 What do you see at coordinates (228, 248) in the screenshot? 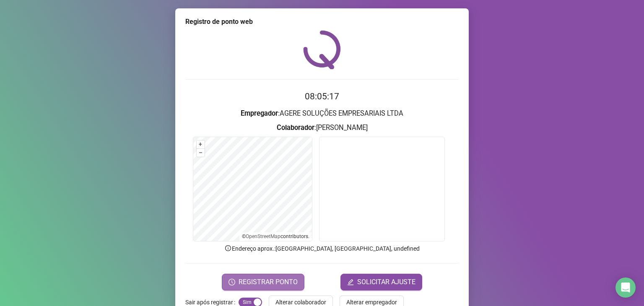
I see `span: info-circle` at bounding box center [228, 248].